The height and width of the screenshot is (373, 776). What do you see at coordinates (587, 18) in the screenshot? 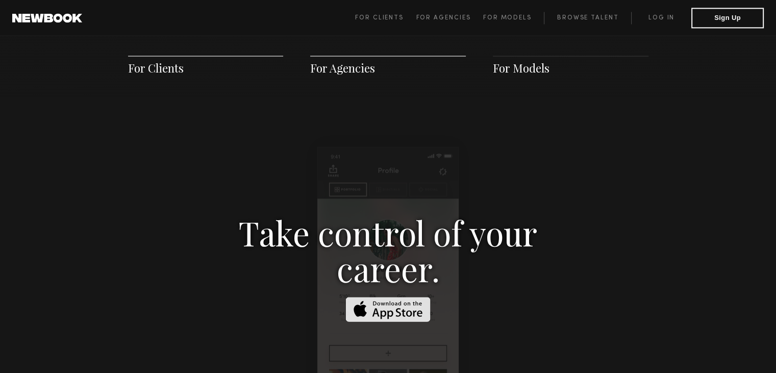
I see `a: Browse Talent` at bounding box center [587, 18].